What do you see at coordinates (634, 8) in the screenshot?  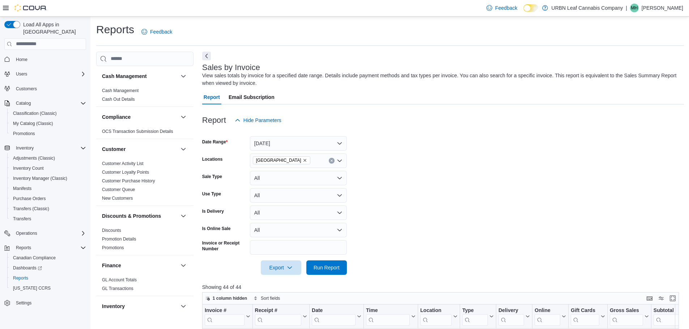 I see `div: Megan Hude` at bounding box center [634, 8].